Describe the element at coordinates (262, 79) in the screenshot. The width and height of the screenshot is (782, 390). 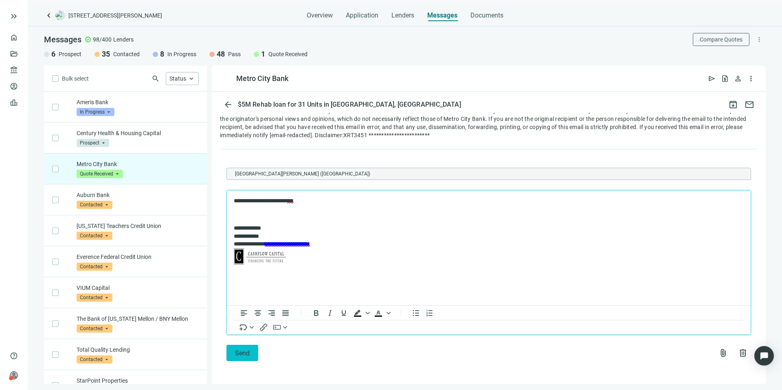
I see `div: Metro City Bank` at that location.